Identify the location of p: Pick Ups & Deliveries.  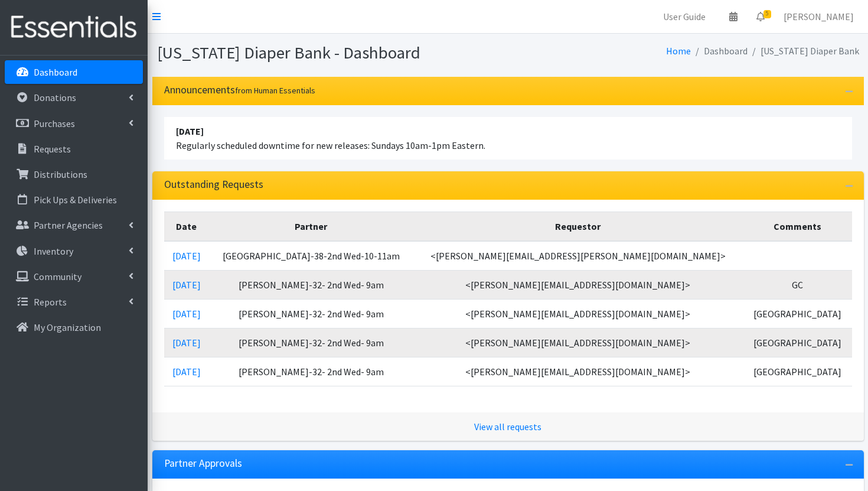
(75, 200).